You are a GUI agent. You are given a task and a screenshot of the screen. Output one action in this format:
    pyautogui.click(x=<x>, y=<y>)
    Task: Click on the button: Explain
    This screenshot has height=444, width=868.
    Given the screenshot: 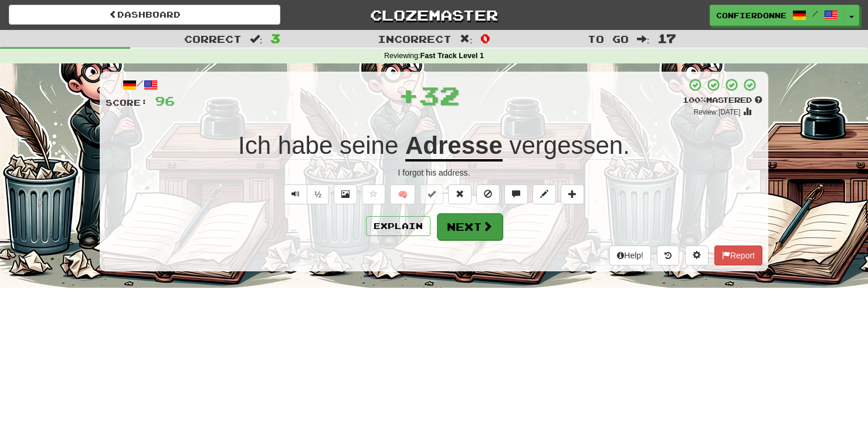 What is the action you would take?
    pyautogui.click(x=399, y=226)
    